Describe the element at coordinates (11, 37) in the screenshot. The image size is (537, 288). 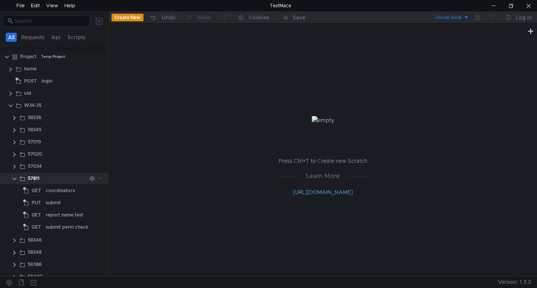
I see `button: All` at that location.